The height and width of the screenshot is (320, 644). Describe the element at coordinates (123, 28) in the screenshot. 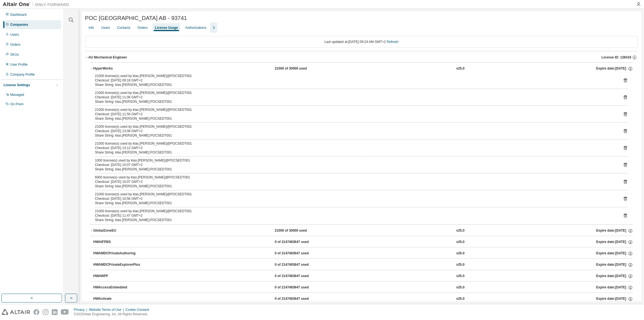

I see `div: Contacts` at that location.